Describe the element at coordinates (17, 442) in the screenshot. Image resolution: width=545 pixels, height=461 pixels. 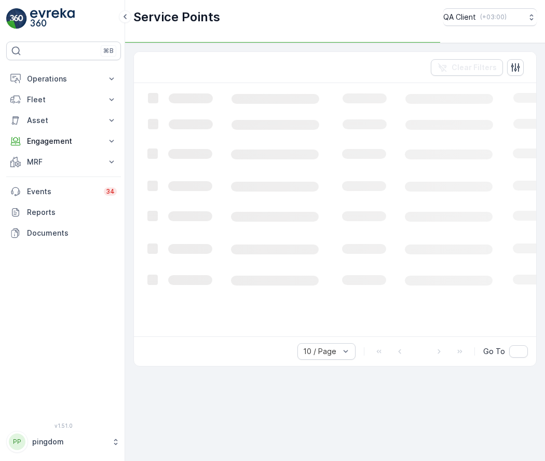
I see `div: PP` at that location.